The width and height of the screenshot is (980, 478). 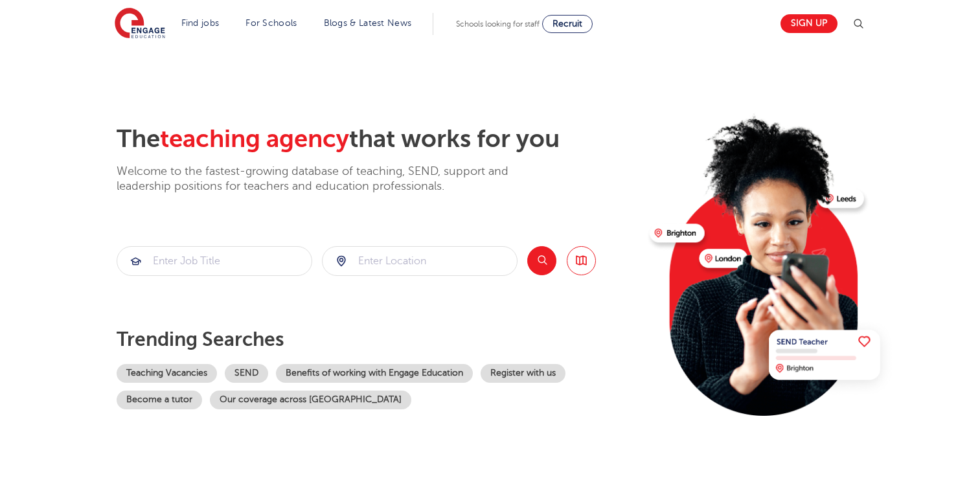 I want to click on button: Search, so click(x=542, y=261).